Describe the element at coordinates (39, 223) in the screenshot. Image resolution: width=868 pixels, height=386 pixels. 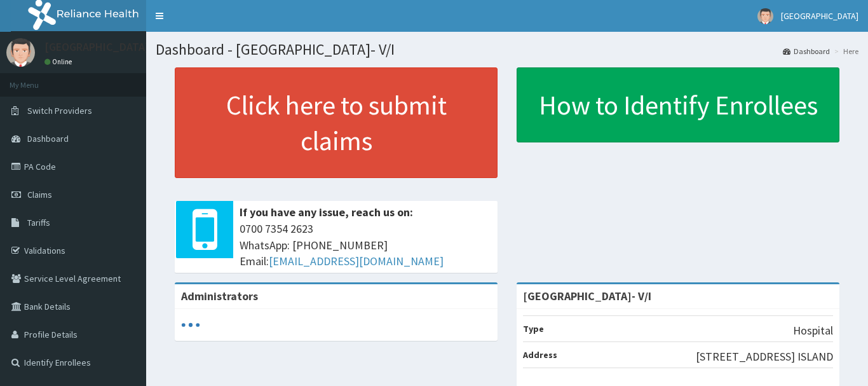
I see `span: Tariffs` at that location.